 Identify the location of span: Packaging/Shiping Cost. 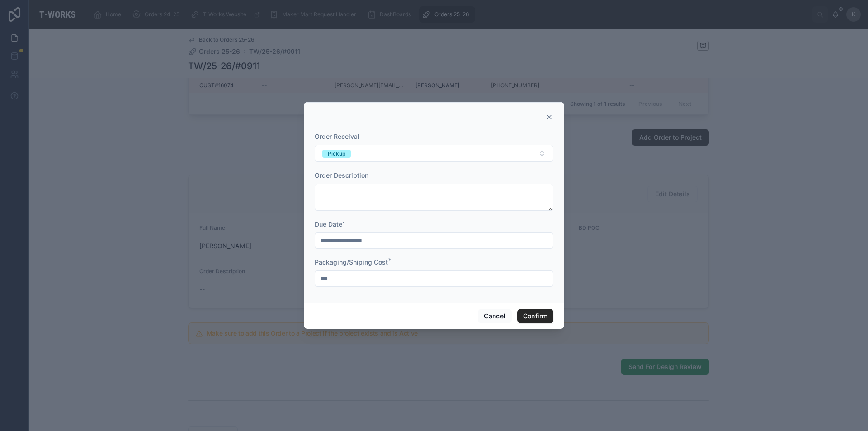
(351, 262).